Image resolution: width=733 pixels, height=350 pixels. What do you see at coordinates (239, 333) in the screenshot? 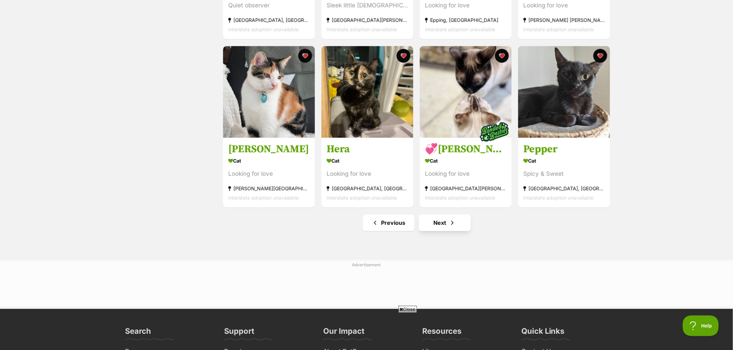
I see `h3: Support` at bounding box center [239, 333].